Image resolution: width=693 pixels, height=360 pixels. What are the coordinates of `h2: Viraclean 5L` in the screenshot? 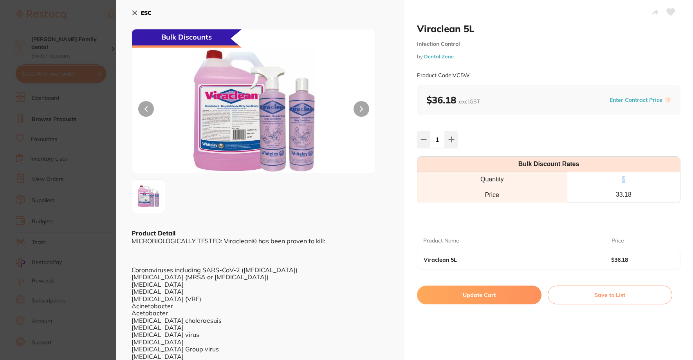 It's located at (548, 29).